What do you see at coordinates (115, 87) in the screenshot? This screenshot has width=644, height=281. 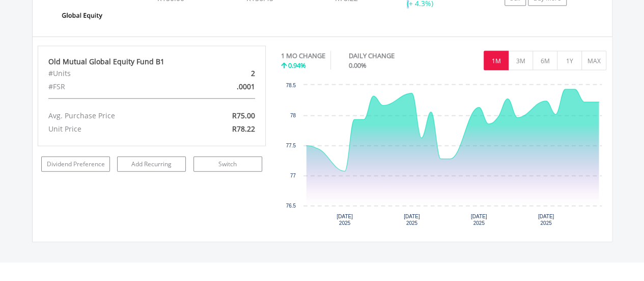 I see `div: #FSR` at bounding box center [115, 87].